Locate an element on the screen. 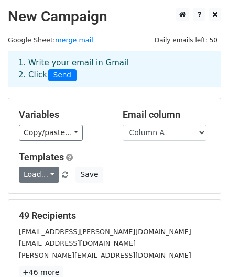 This screenshot has height=277, width=229. span: Send is located at coordinates (62, 75).